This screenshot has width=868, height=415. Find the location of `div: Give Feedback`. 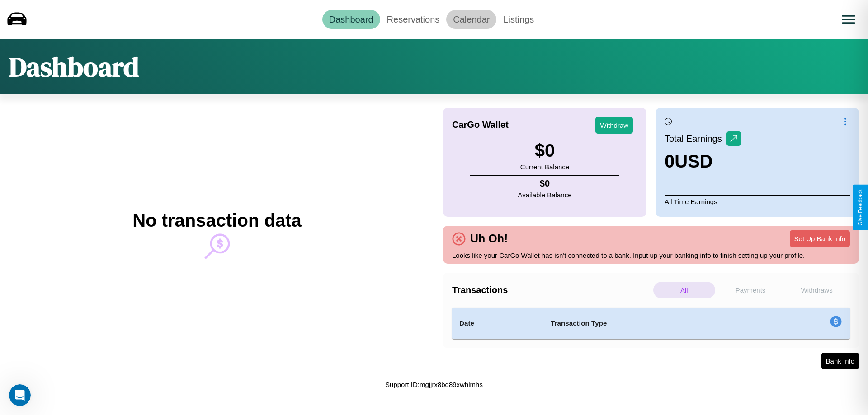

div: Give Feedback is located at coordinates (860, 208).